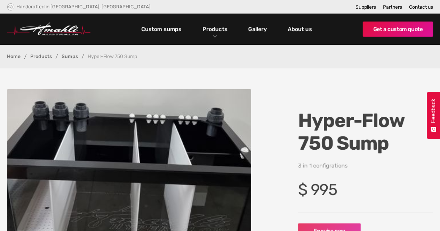 The width and height of the screenshot is (440, 231). What do you see at coordinates (392, 7) in the screenshot?
I see `a: Partners` at bounding box center [392, 7].